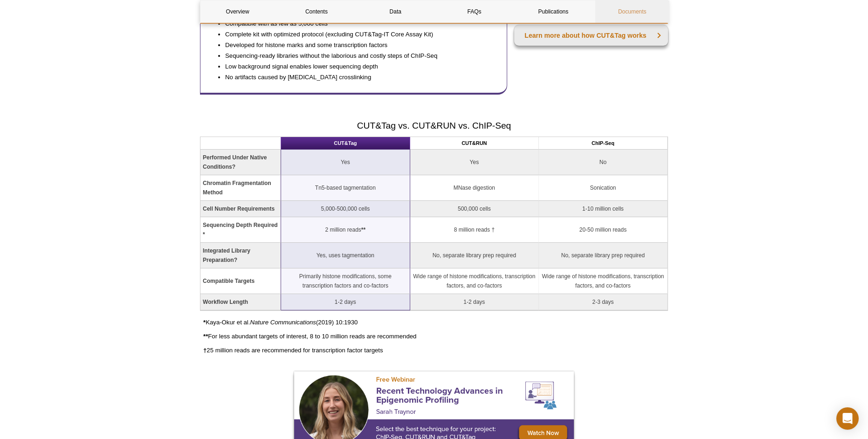  I want to click on p: Kaya-Okur et al. (2019) 10:1930, so click(435, 322).